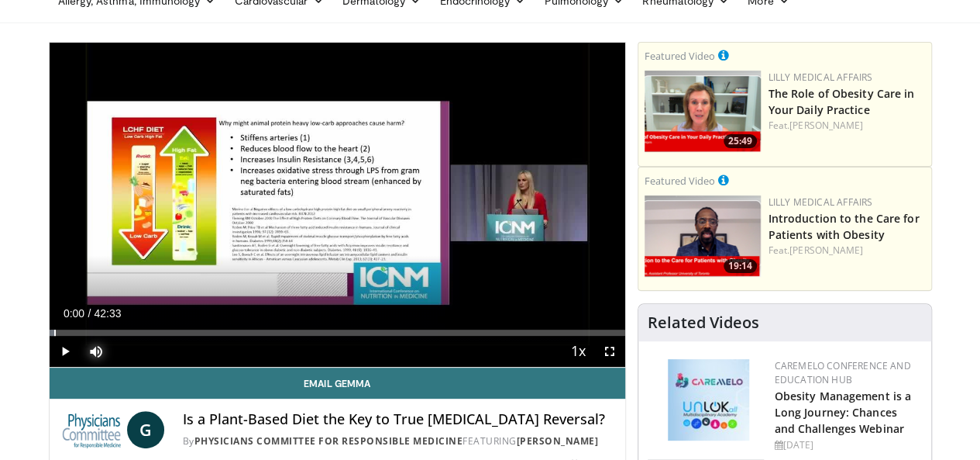  What do you see at coordinates (337, 332) in the screenshot?
I see `div: Progress Bar` at bounding box center [337, 332].